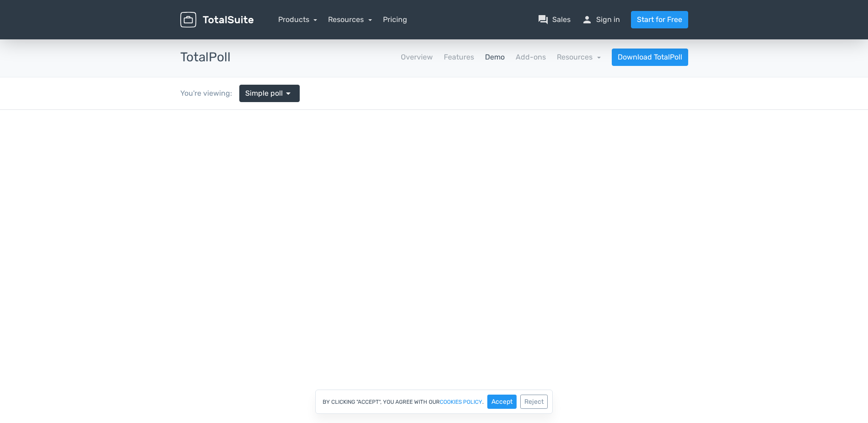 Image resolution: width=868 pixels, height=423 pixels. I want to click on div: You're viewing:, so click(210, 93).